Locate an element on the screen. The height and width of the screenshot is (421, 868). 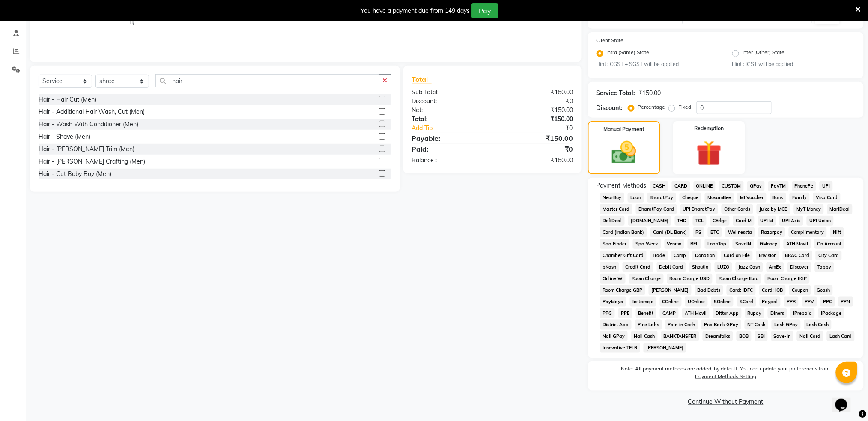
span: Visa Card is located at coordinates (827, 198).